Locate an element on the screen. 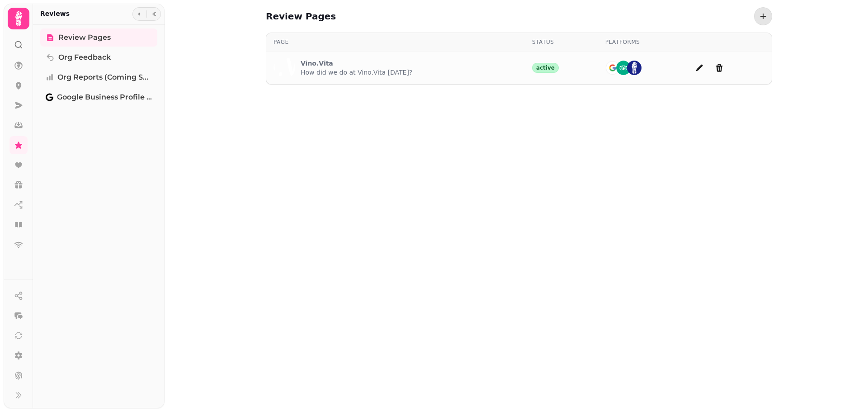 This screenshot has width=868, height=412. span: Org Reports (coming soon) is located at coordinates (104, 78).